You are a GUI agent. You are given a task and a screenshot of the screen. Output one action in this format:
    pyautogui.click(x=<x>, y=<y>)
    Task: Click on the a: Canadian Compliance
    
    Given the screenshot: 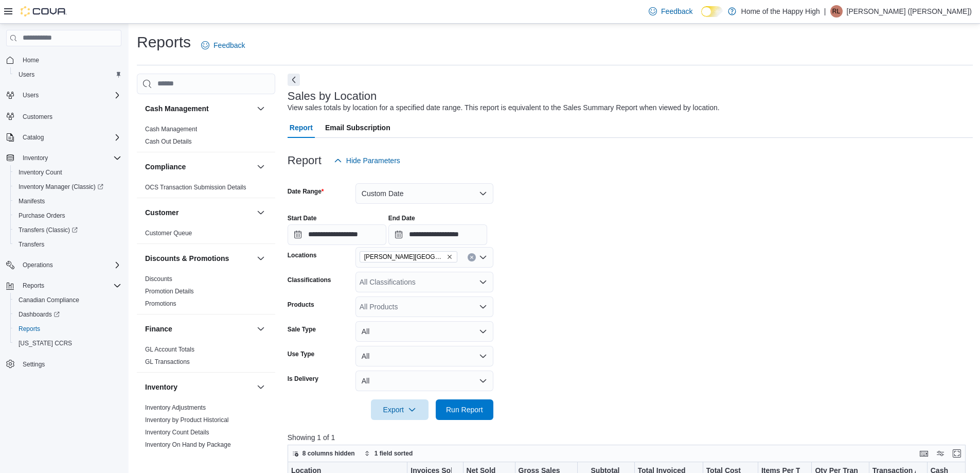 What is the action you would take?
    pyautogui.click(x=49, y=300)
    